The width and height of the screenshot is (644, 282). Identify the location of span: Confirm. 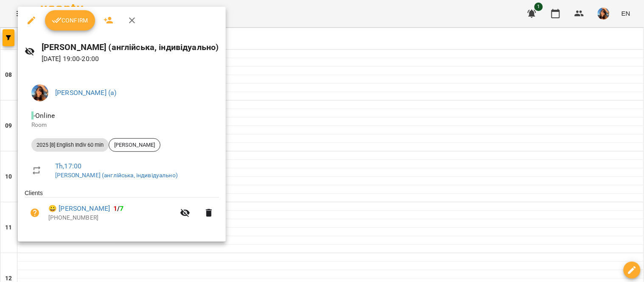
(70, 20).